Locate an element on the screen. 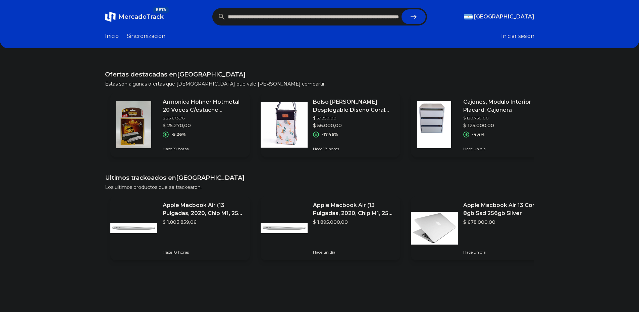  p: $ 678.000,00 is located at coordinates (504, 222).